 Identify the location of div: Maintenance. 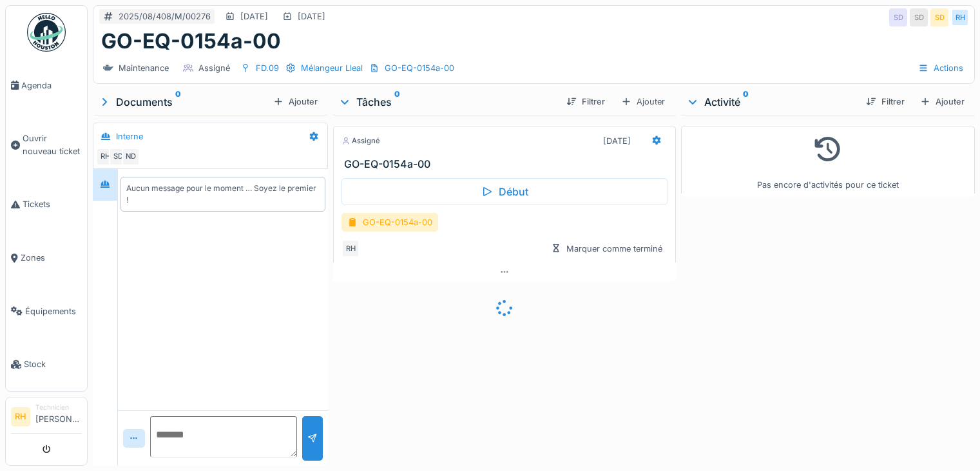
(144, 67).